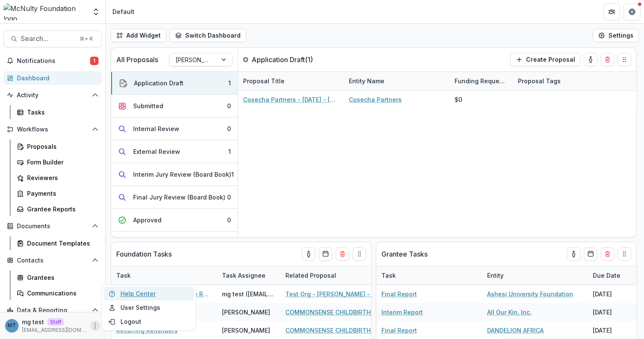 The width and height of the screenshot is (644, 339). Describe the element at coordinates (58, 293) in the screenshot. I see `a: Communications` at that location.